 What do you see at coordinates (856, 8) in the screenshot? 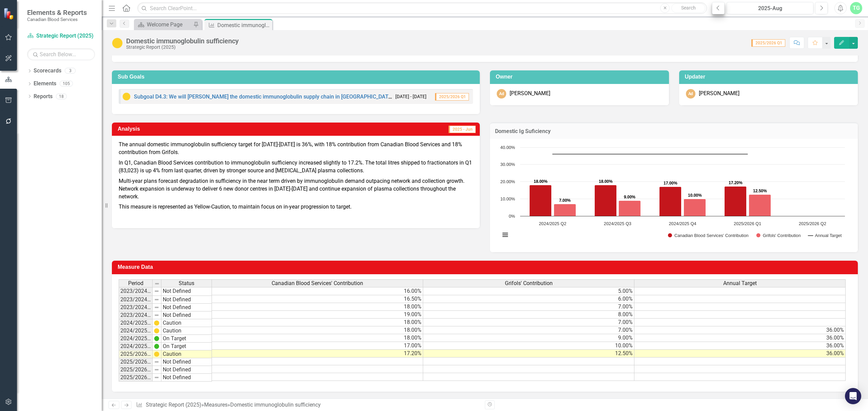
I see `div: TG` at bounding box center [856, 8].